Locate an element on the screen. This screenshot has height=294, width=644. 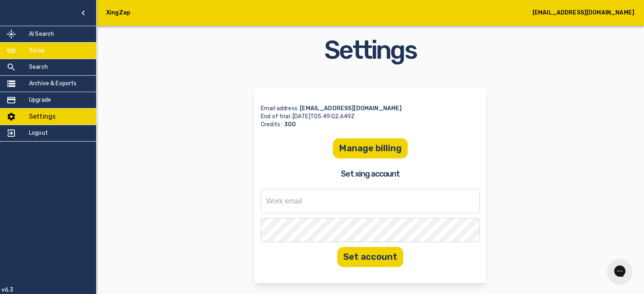
button: Manage billing is located at coordinates (370, 148).